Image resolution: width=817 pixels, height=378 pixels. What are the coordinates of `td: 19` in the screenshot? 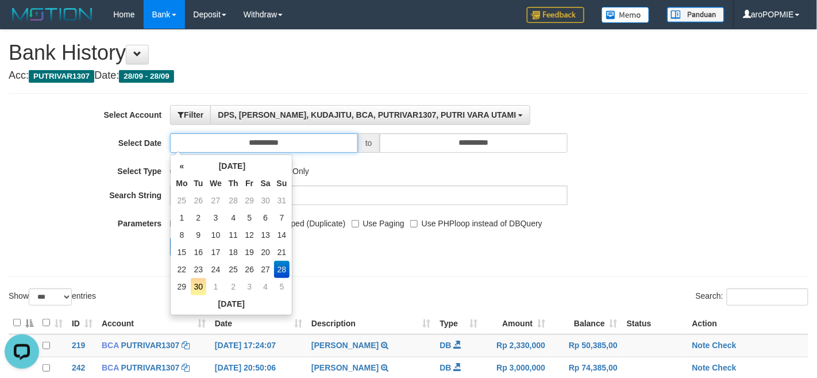 It's located at (249, 252).